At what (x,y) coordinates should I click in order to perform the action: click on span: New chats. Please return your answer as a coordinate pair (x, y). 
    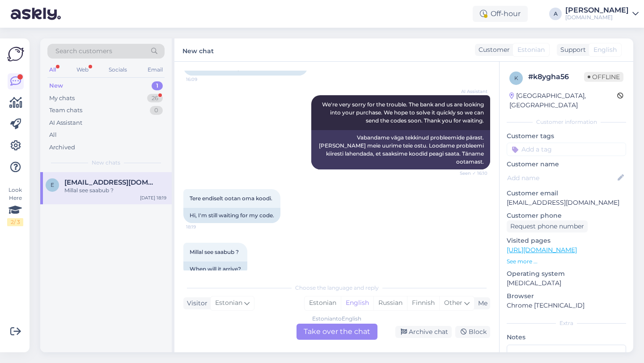
    Looking at the image, I should click on (106, 163).